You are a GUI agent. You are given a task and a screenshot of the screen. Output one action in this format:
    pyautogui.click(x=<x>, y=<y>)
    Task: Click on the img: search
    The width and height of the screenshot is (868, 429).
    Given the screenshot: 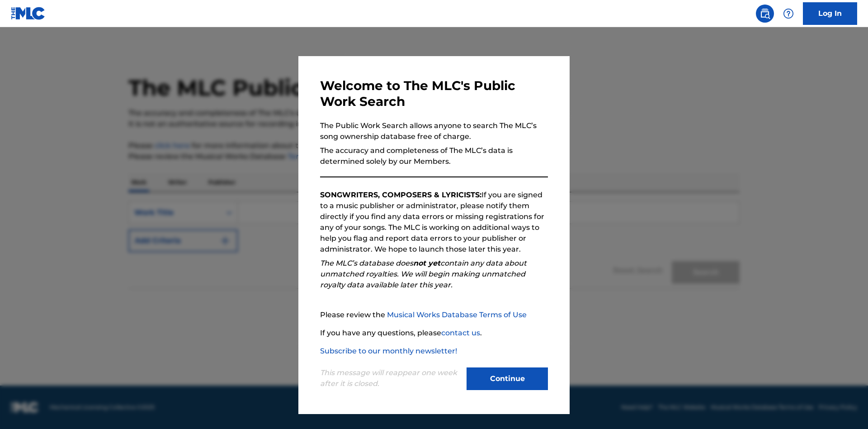 What is the action you would take?
    pyautogui.click(x=765, y=13)
    